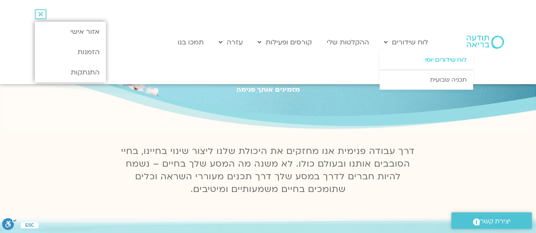 Image resolution: width=536 pixels, height=233 pixels. Describe the element at coordinates (285, 42) in the screenshot. I see `a: קורסים ופעילות` at that location.